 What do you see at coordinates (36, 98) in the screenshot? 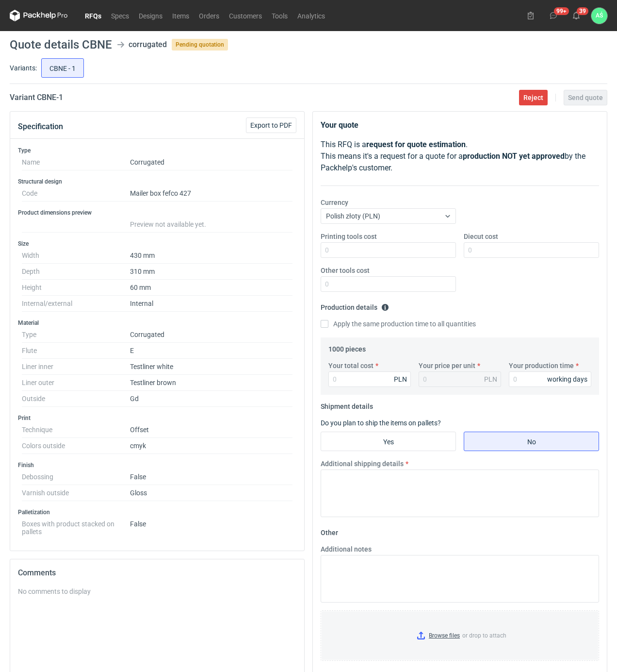
I see `h2: Variant CBNE - 1` at bounding box center [36, 98].